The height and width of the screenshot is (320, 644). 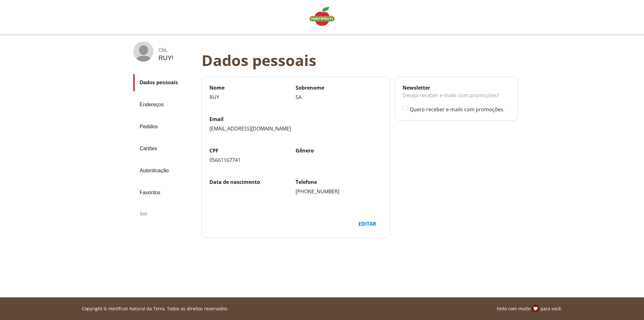 What do you see at coordinates (253, 88) in the screenshot?
I see `label: Nome` at bounding box center [253, 88].